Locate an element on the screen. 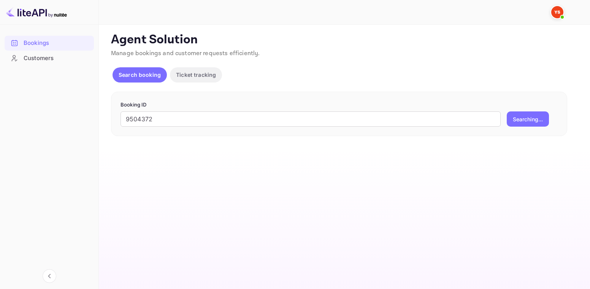 The height and width of the screenshot is (289, 590). button: Collapse navigation is located at coordinates (49, 276).